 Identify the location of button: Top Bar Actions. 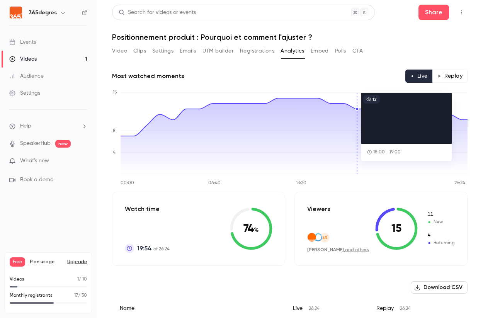
(461, 12).